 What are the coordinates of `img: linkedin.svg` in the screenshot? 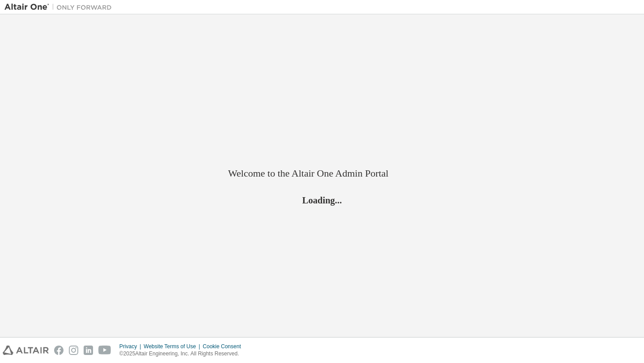 It's located at (88, 350).